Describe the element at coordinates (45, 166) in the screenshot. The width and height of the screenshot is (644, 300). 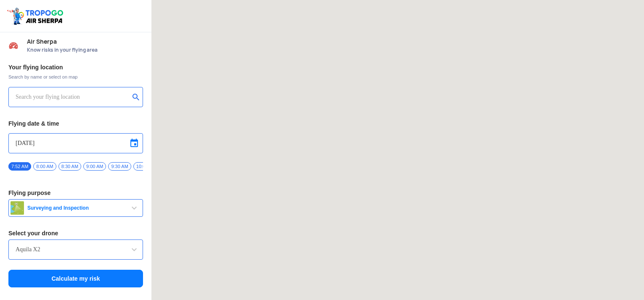
I see `span: 8:00 AM` at that location.